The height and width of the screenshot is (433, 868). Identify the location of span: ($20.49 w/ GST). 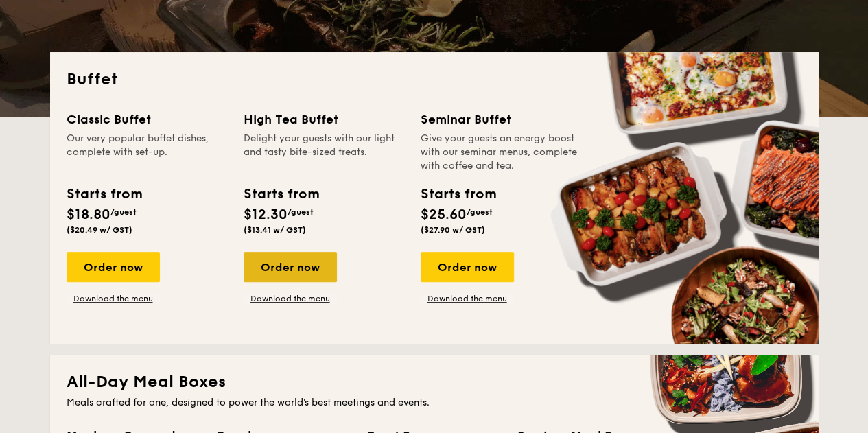
(100, 230).